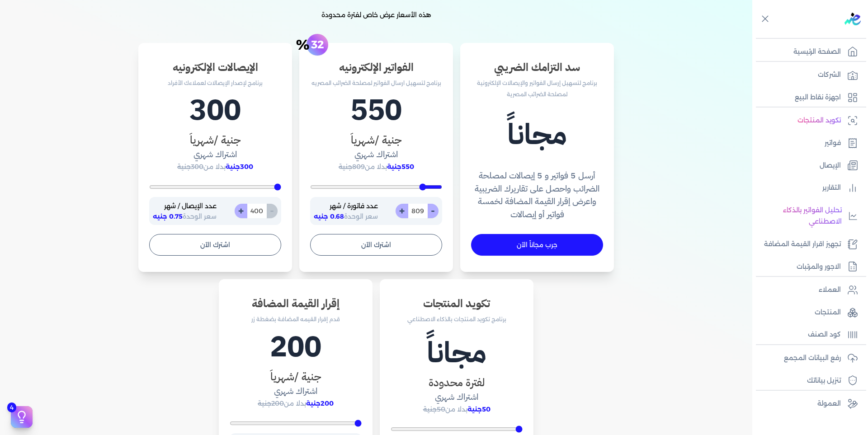  I want to click on h1: 550, so click(377, 110).